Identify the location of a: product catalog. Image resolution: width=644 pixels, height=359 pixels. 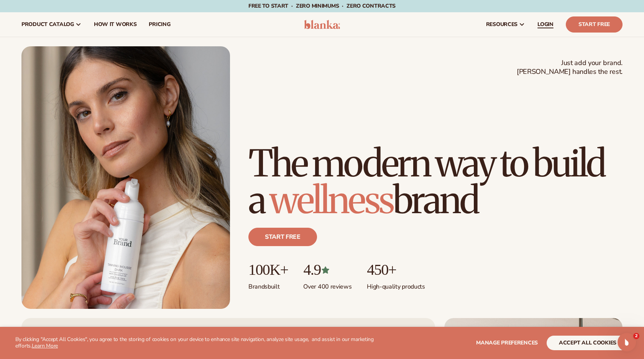
(51, 24).